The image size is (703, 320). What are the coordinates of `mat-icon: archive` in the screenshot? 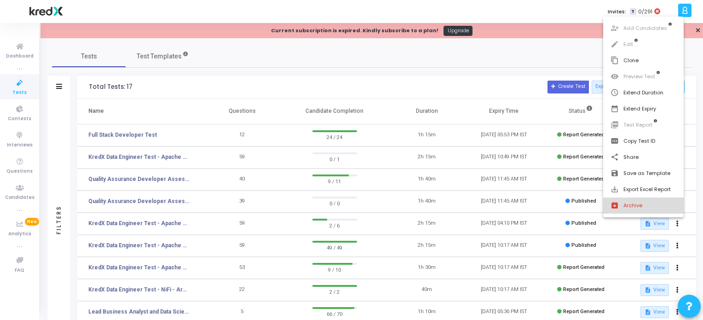 It's located at (615, 206).